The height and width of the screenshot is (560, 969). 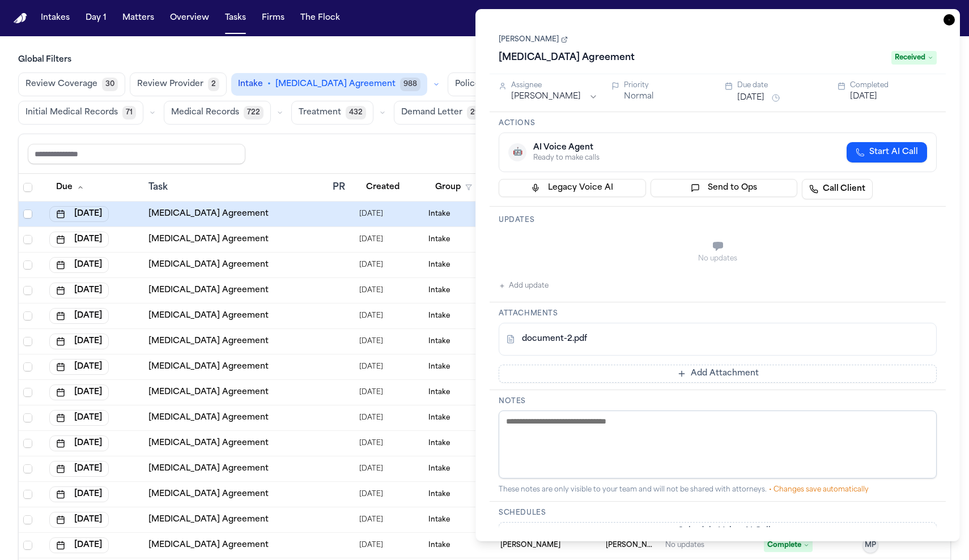 I want to click on button: Review Coverage30, so click(x=72, y=85).